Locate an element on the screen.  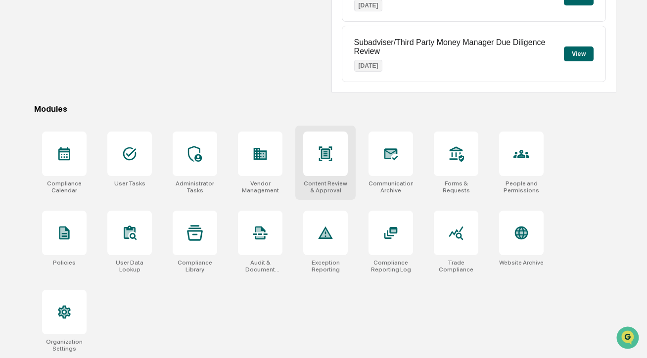
div: Communications Archive is located at coordinates (391, 187).